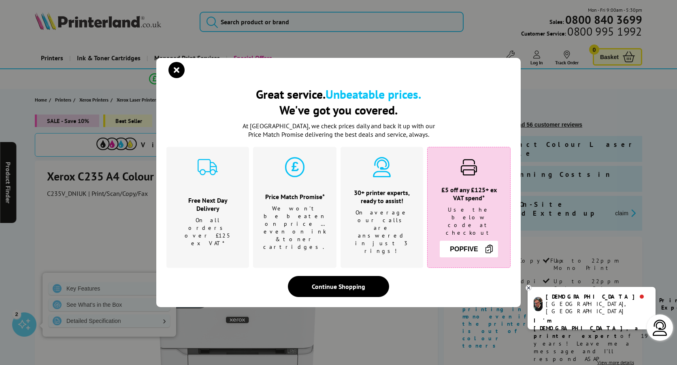 The height and width of the screenshot is (365, 677). Describe the element at coordinates (295, 167) in the screenshot. I see `img: price-promise-cyan.svg` at that location.